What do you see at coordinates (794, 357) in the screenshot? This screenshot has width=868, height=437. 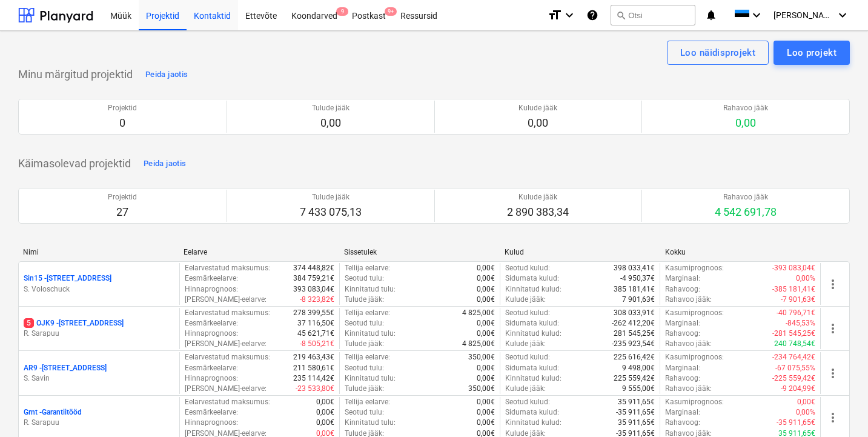 I see `p: -234 764,42€` at bounding box center [794, 357].